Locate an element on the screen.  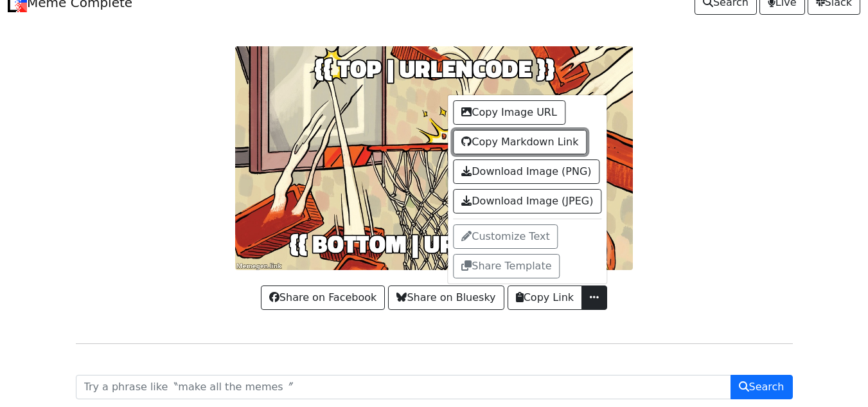
span: Share on Facebook is located at coordinates (323, 298).